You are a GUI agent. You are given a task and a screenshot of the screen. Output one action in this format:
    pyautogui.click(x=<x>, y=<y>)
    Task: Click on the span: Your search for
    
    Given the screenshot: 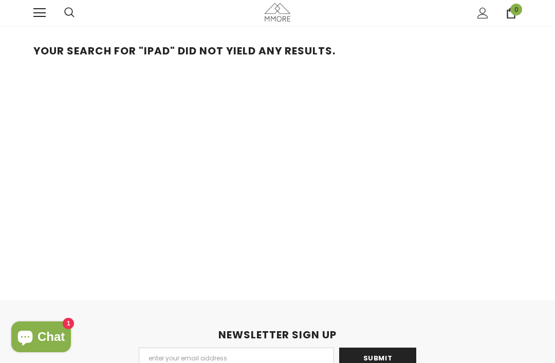 What is the action you would take?
    pyautogui.click(x=85, y=51)
    